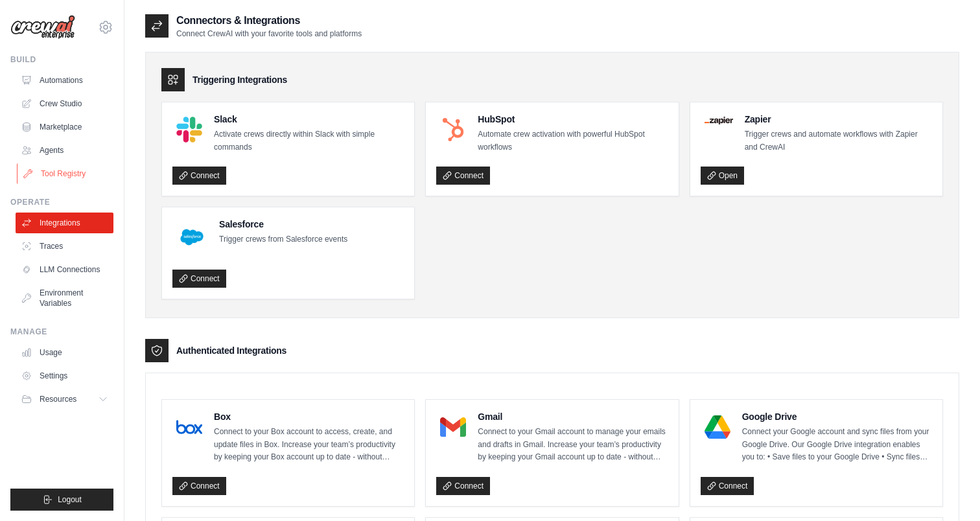  Describe the element at coordinates (269, 34) in the screenshot. I see `p: Connect CrewAI with your favorite tools and platforms` at that location.